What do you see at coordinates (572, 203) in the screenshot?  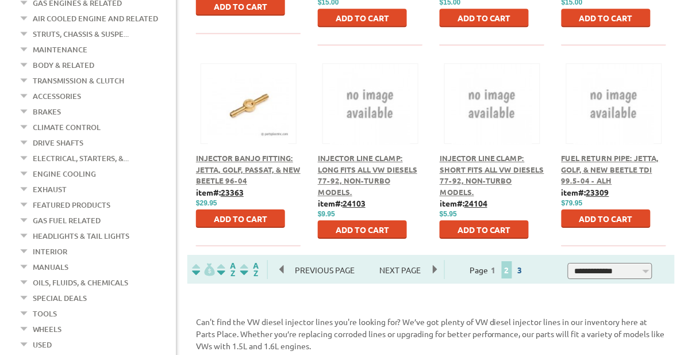 I see `span: $79.95` at bounding box center [572, 203].